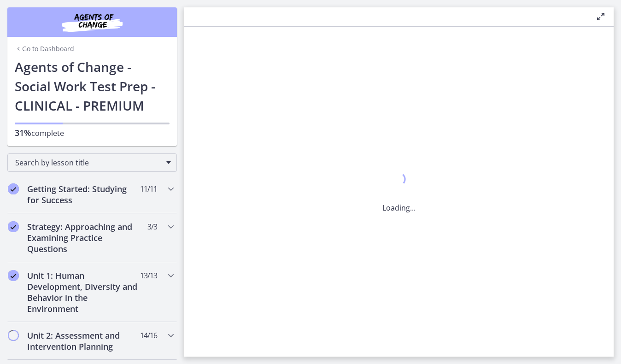  I want to click on span: 14 / 16, so click(148, 336).